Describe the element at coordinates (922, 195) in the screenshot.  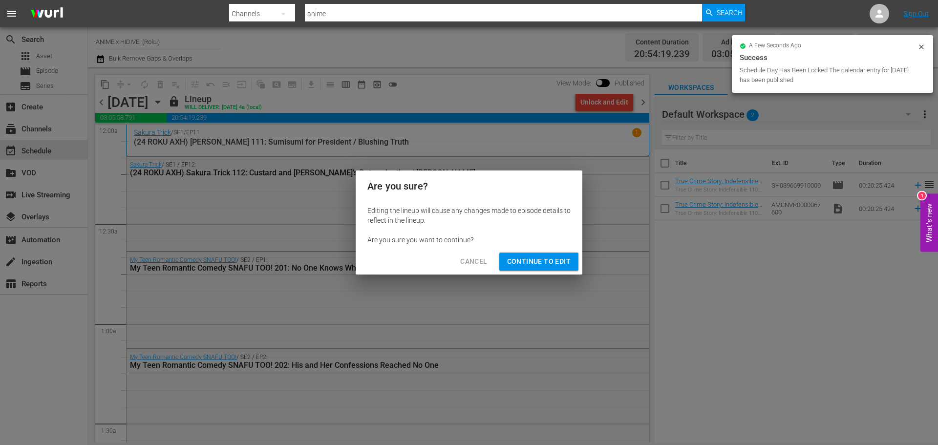
I see `div: 1` at that location.